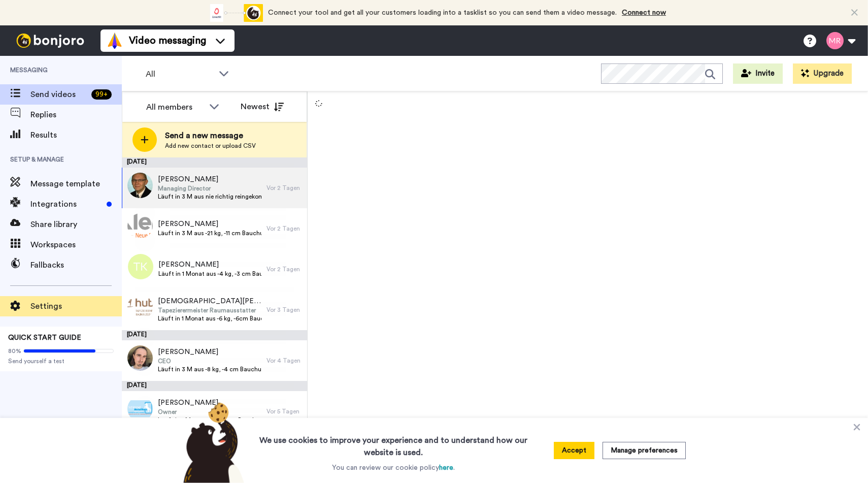 The height and width of the screenshot is (483, 868). What do you see at coordinates (168, 40) in the screenshot?
I see `span: Video messaging` at bounding box center [168, 40].